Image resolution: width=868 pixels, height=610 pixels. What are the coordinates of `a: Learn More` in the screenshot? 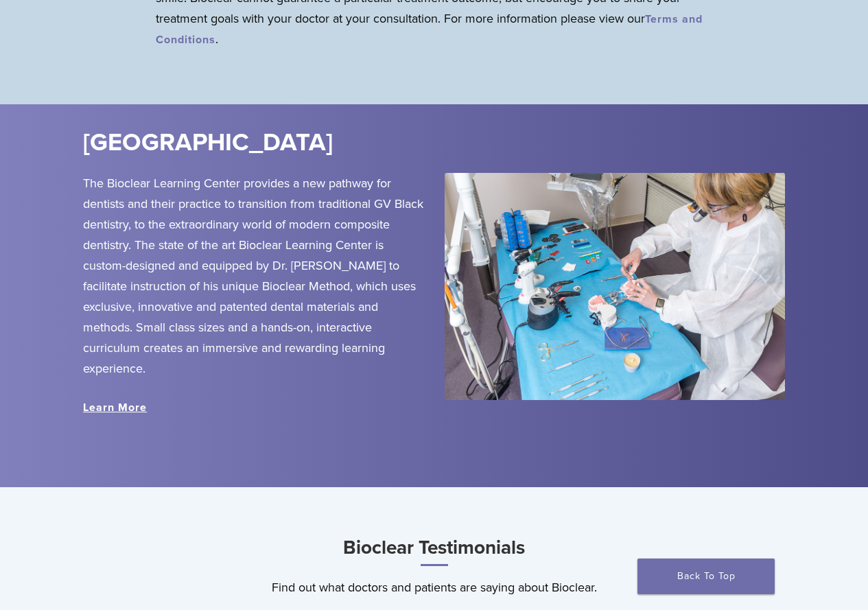 It's located at (114, 407).